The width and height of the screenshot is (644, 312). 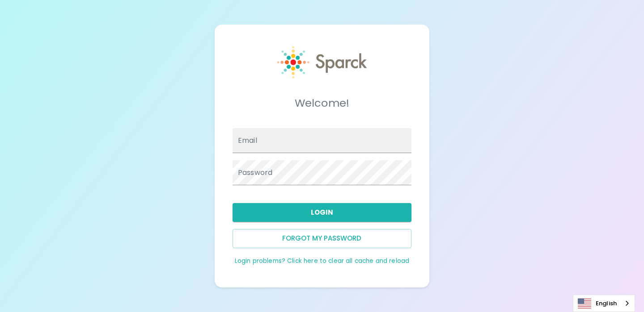 What do you see at coordinates (322, 261) in the screenshot?
I see `a: Login problems? Click here to clear all cache and reload` at bounding box center [322, 261].